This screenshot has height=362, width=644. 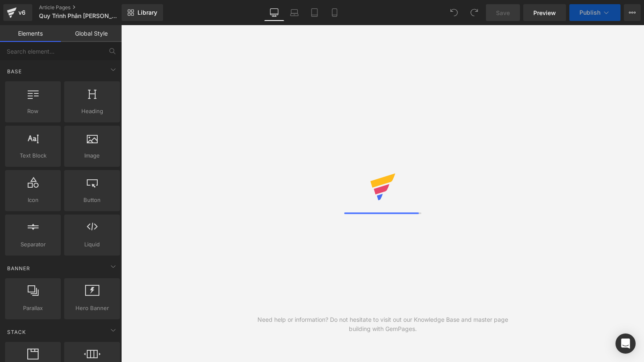 What do you see at coordinates (91, 34) in the screenshot?
I see `a: Global Style` at bounding box center [91, 34].